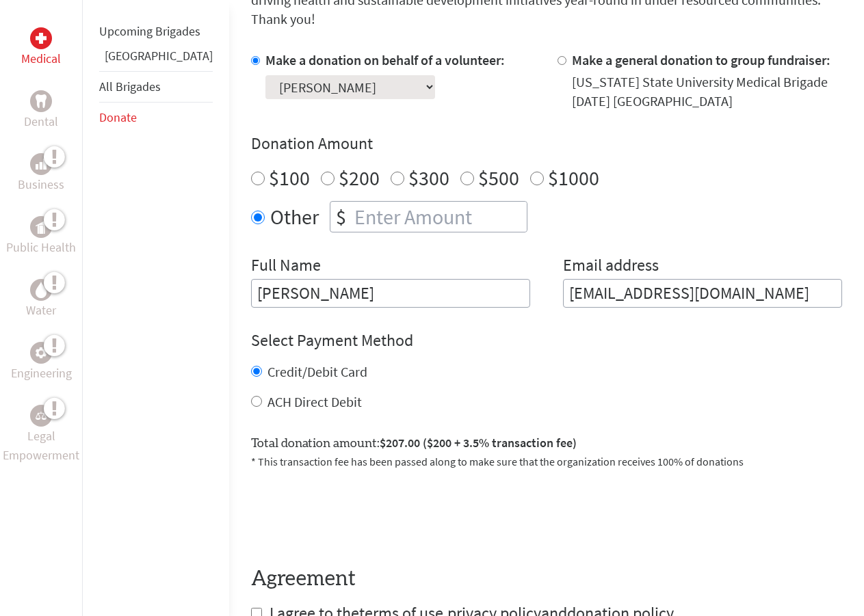 This screenshot has height=616, width=864. I want to click on label: Total donation amount:, so click(414, 444).